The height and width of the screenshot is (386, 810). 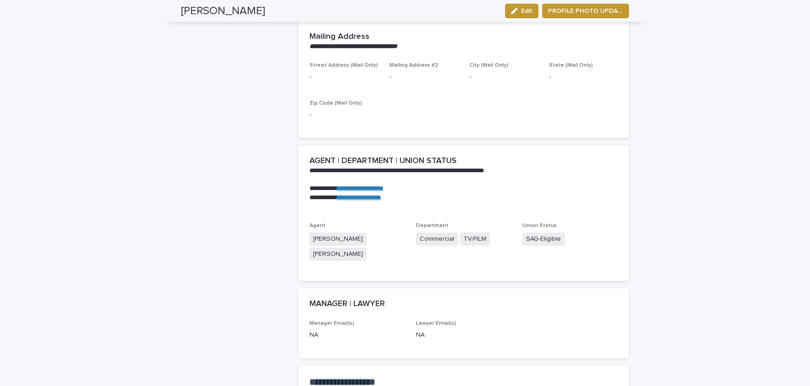 What do you see at coordinates (437, 239) in the screenshot?
I see `span: Commercial` at bounding box center [437, 239].